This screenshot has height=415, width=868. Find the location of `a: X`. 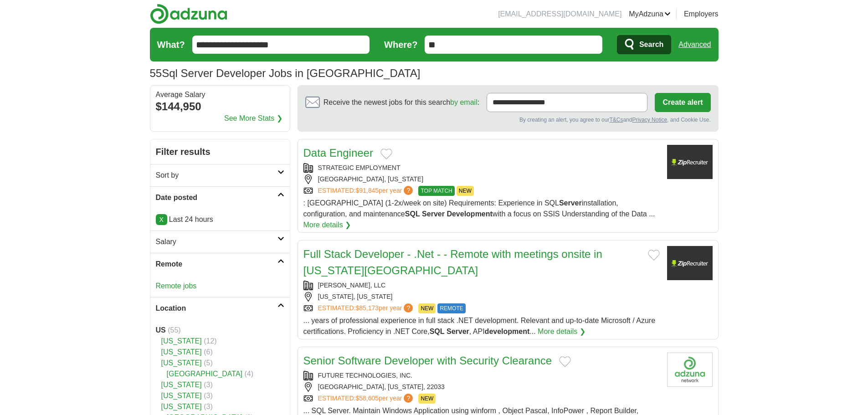

a: X is located at coordinates (161, 219).